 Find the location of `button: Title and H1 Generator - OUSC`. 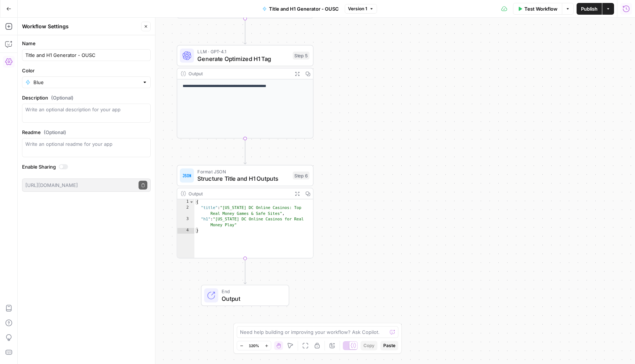

button: Title and H1 Generator - OUSC is located at coordinates (301, 9).